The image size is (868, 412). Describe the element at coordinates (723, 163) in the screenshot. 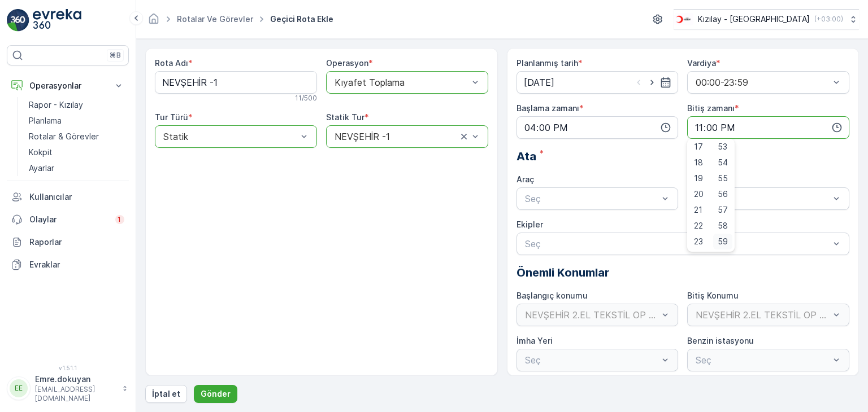

I see `span: 54` at that location.